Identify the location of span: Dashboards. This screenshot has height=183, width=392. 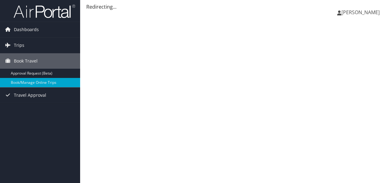
(26, 30).